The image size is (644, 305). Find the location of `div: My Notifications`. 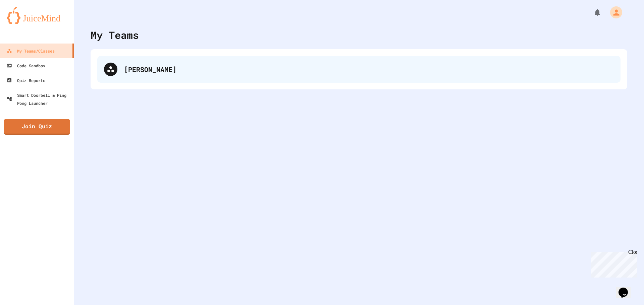

div: My Notifications is located at coordinates (592, 13).